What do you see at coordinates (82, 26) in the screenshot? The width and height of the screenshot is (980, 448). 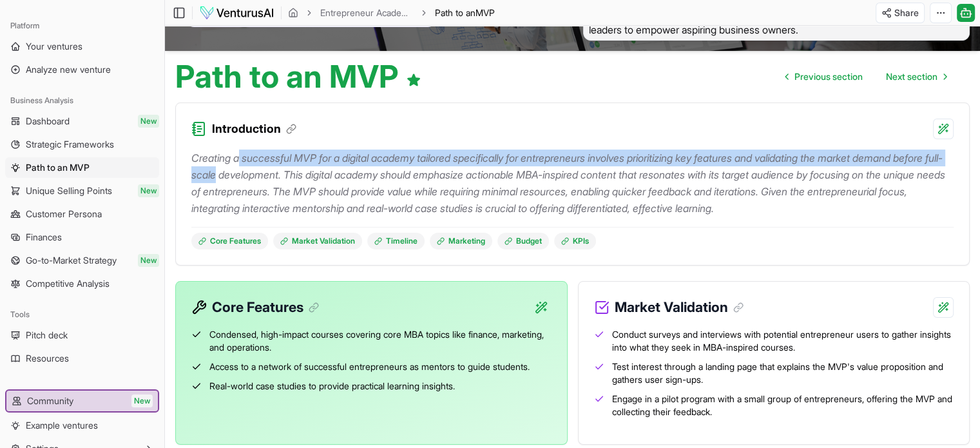 I see `div: Platform` at bounding box center [82, 26].